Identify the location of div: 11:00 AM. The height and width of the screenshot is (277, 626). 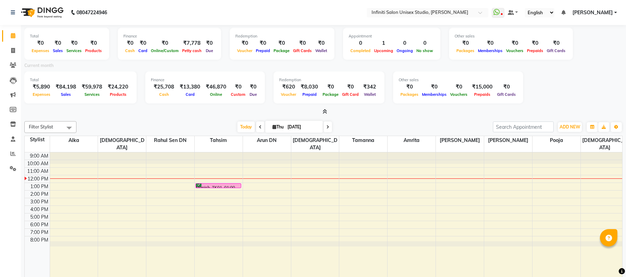
(38, 171).